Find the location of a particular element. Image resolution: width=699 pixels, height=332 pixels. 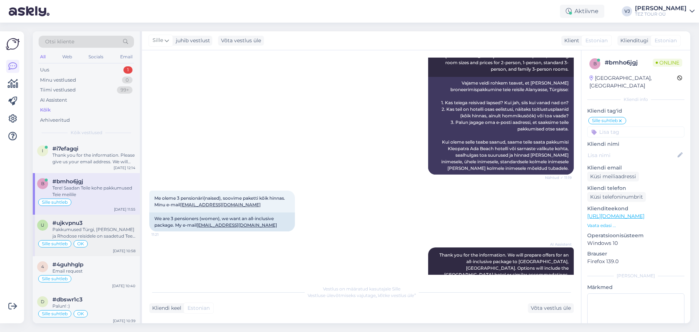

div: TEZ TOUR OÜ is located at coordinates (661, 14).